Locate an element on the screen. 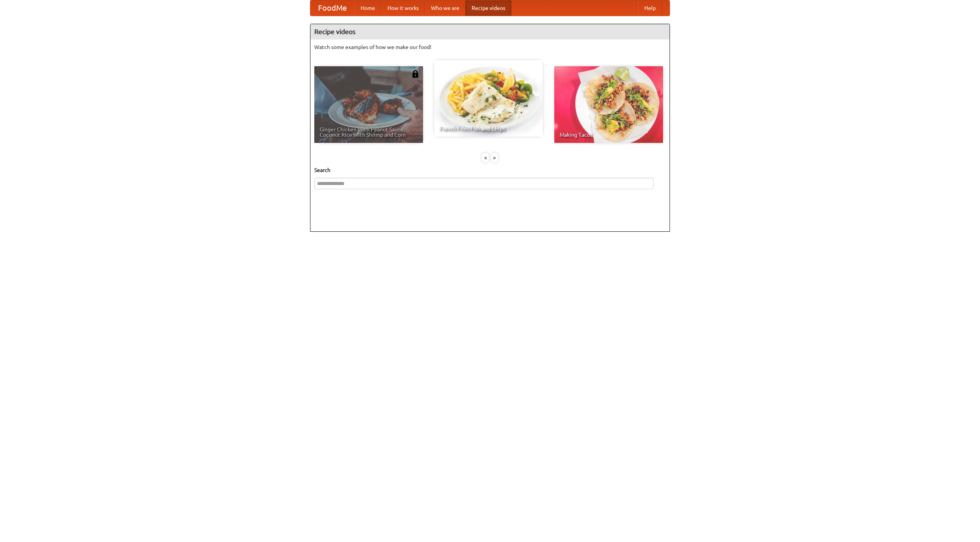  a: How it works is located at coordinates (403, 8).